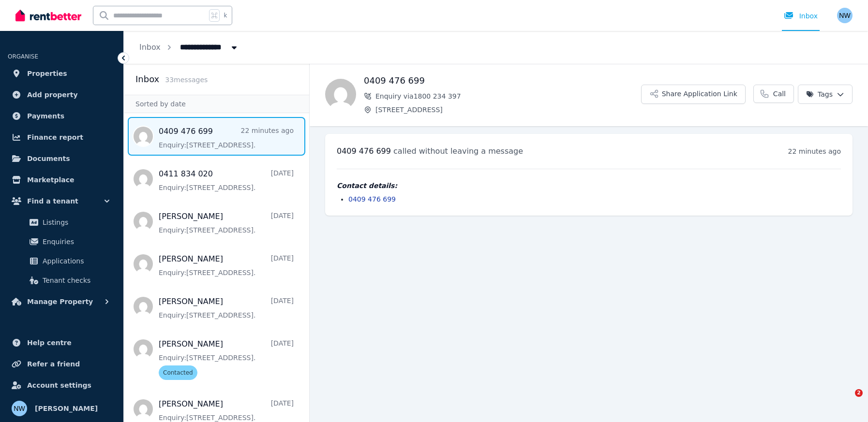  Describe the element at coordinates (61, 385) in the screenshot. I see `a: Account settings` at that location.